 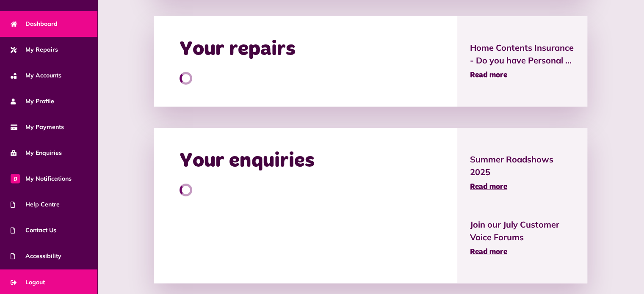 What do you see at coordinates (35, 204) in the screenshot?
I see `span: Help Centre` at bounding box center [35, 204].